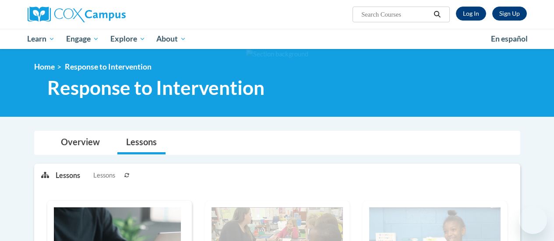 This screenshot has width=554, height=241. What do you see at coordinates (128, 39) in the screenshot?
I see `a: Explore` at bounding box center [128, 39].